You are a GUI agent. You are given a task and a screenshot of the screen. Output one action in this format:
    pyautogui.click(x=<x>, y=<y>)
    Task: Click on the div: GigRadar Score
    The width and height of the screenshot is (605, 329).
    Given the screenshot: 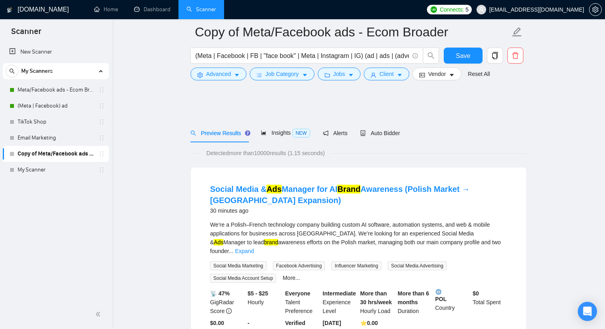 What is the action you would take?
    pyautogui.click(x=227, y=303)
    